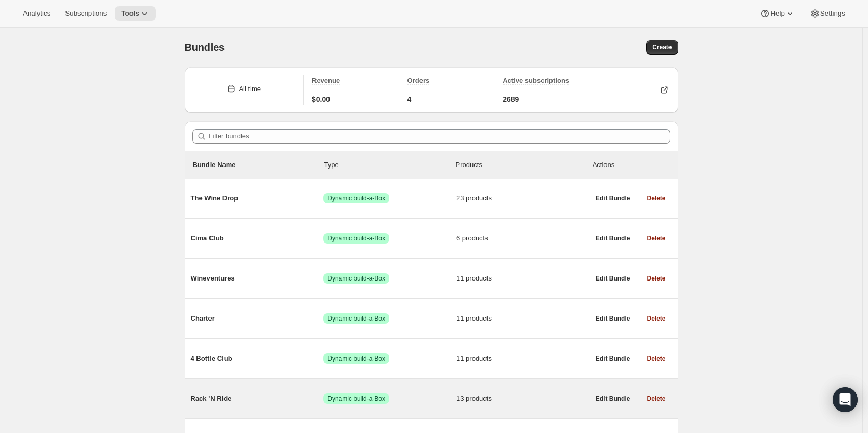 Image resolution: width=868 pixels, height=433 pixels. What do you see at coordinates (257, 239) in the screenshot?
I see `span: Cima Club` at bounding box center [257, 239].